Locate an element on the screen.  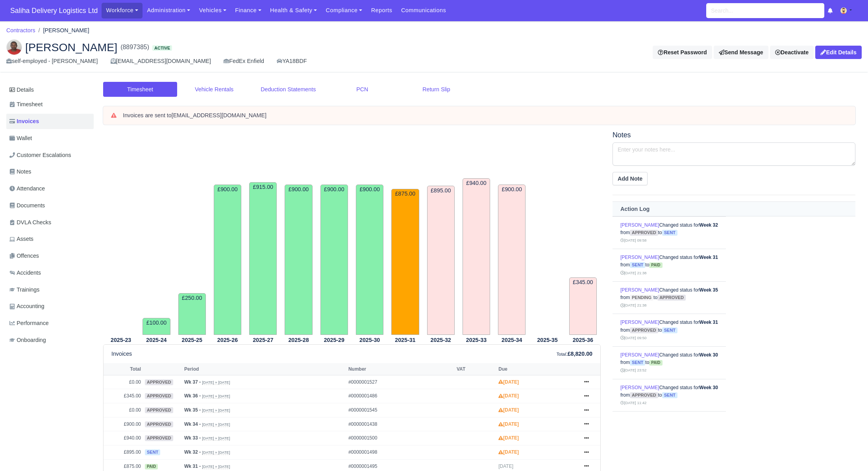
th: 2025-36 is located at coordinates (583, 340).